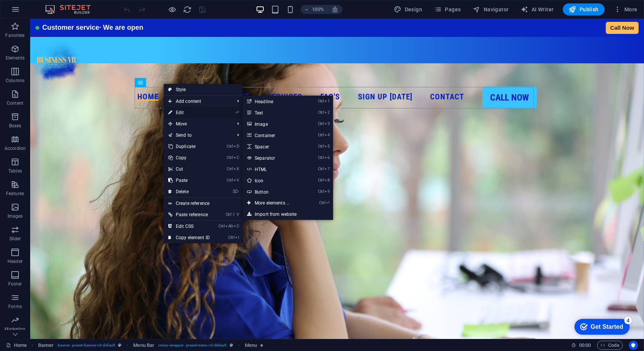  I want to click on a: Click to cancel selection. Double-click to open Pages, so click(16, 346).